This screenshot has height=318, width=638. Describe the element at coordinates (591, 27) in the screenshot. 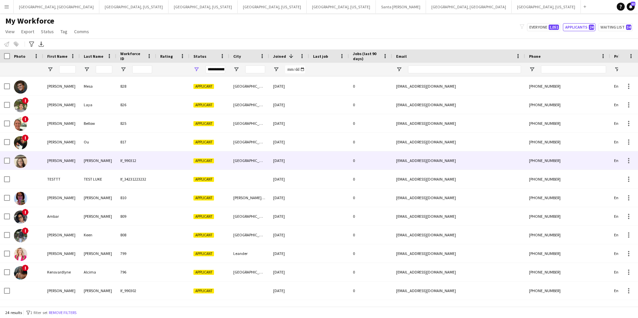

I see `span: 24` at that location.